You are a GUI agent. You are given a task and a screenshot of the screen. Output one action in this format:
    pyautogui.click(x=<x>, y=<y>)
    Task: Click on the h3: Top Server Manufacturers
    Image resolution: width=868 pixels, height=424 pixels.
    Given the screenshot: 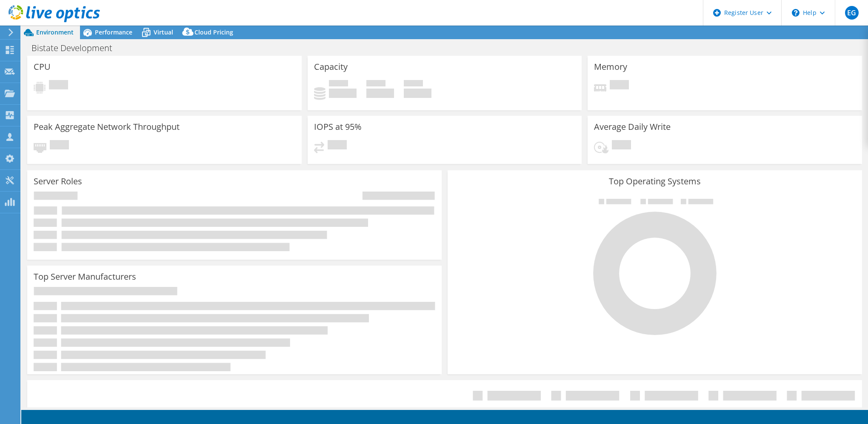 What is the action you would take?
    pyautogui.click(x=85, y=277)
    